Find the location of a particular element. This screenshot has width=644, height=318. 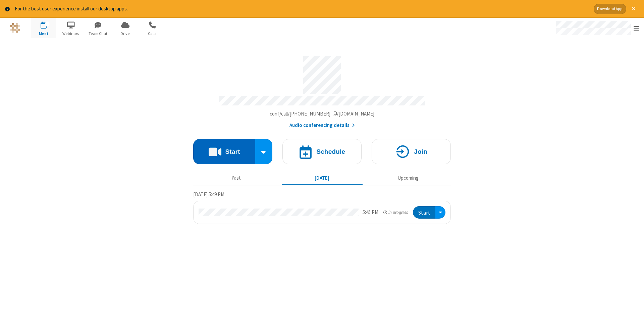

div: 5:45 PM is located at coordinates (370, 212).